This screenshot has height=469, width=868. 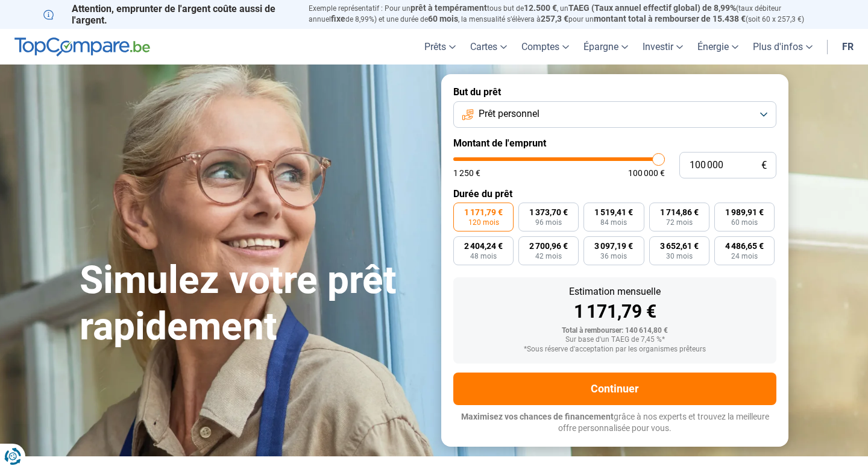 What do you see at coordinates (615, 311) in the screenshot?
I see `div: 1 171,79 €` at bounding box center [615, 311].